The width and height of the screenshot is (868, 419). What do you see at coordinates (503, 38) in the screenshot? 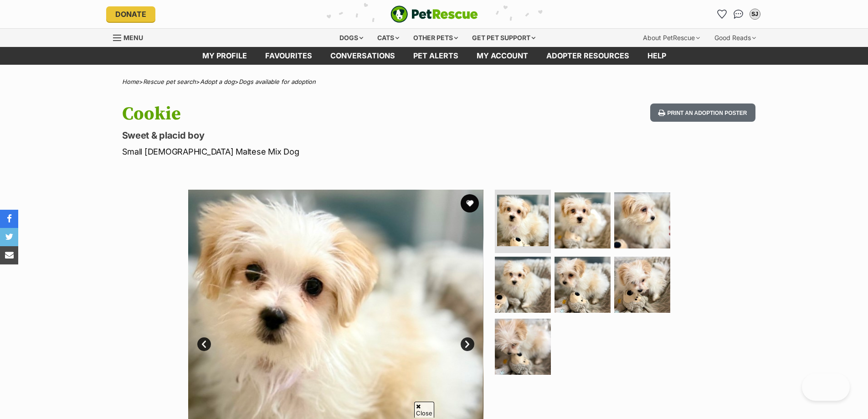
I see `div: Get pet support` at bounding box center [503, 38].